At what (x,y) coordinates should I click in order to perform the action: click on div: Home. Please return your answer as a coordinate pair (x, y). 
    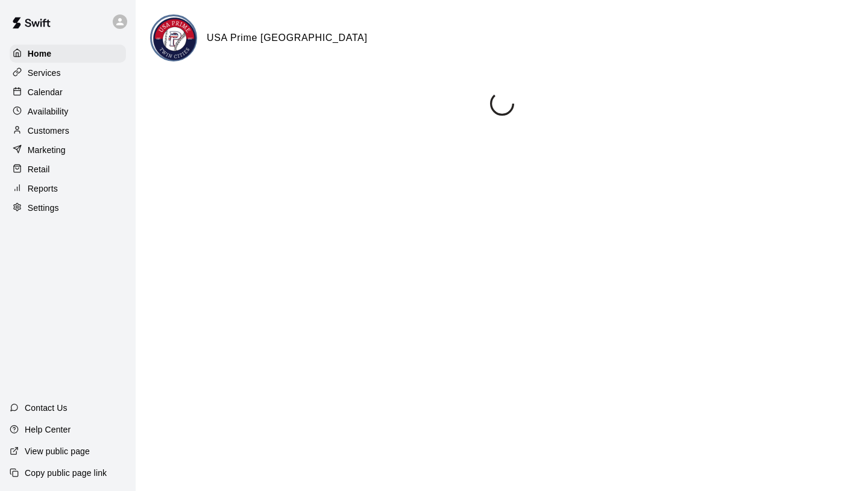
    Looking at the image, I should click on (67, 53).